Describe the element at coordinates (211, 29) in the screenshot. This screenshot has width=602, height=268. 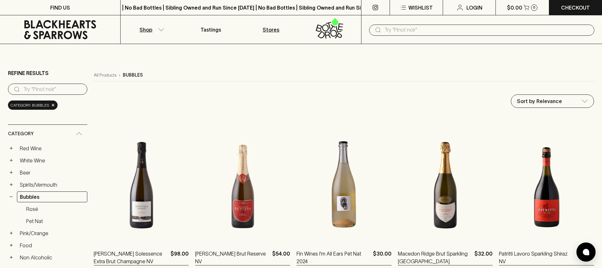
I see `a: Tastings` at that location.